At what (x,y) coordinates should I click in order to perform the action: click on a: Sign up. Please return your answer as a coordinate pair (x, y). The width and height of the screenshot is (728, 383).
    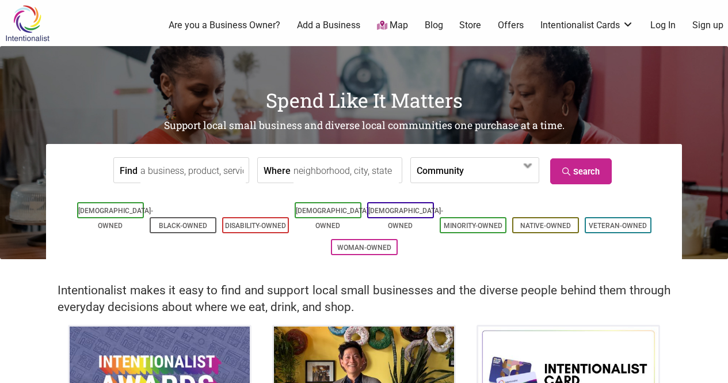
    Looking at the image, I should click on (708, 25).